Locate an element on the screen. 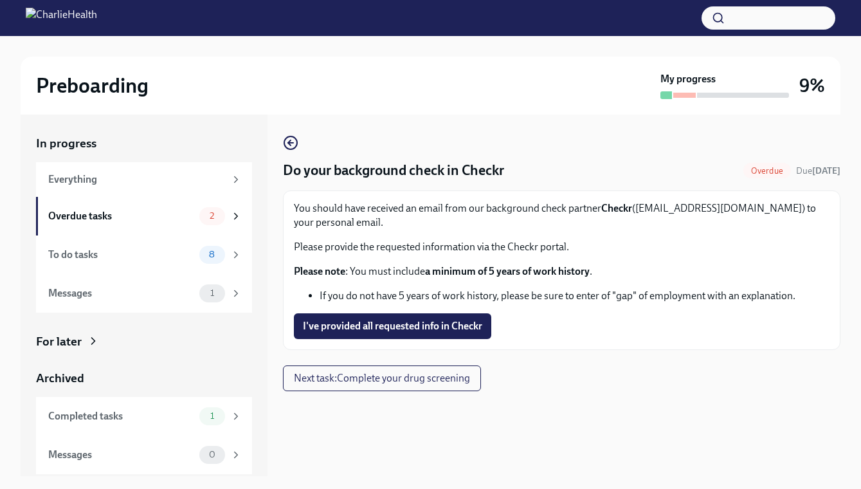  a: Messages1 is located at coordinates (144, 293).